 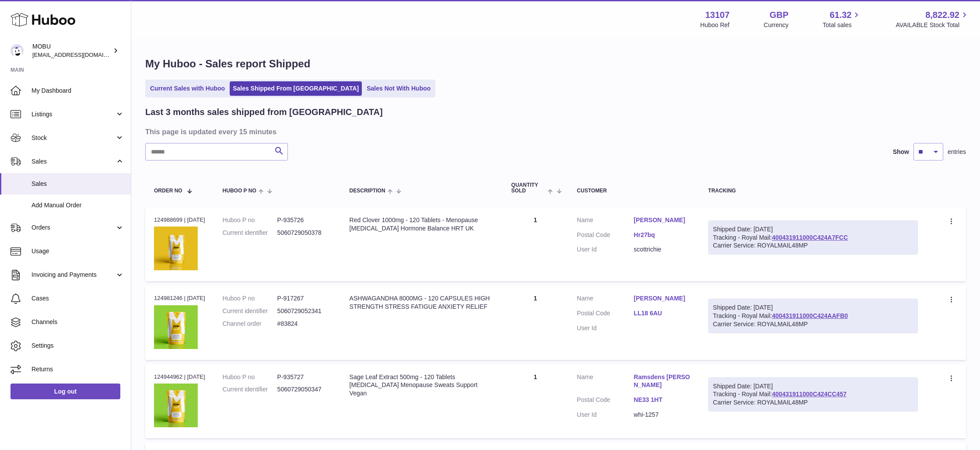 What do you see at coordinates (529, 188) in the screenshot?
I see `span: Quantity Sold` at bounding box center [529, 188].